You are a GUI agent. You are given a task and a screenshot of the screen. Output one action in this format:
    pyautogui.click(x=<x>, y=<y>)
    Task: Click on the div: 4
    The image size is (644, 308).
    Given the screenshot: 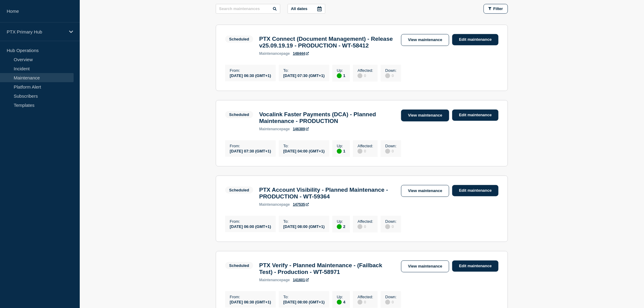 What is the action you would take?
    pyautogui.click(x=341, y=302)
    